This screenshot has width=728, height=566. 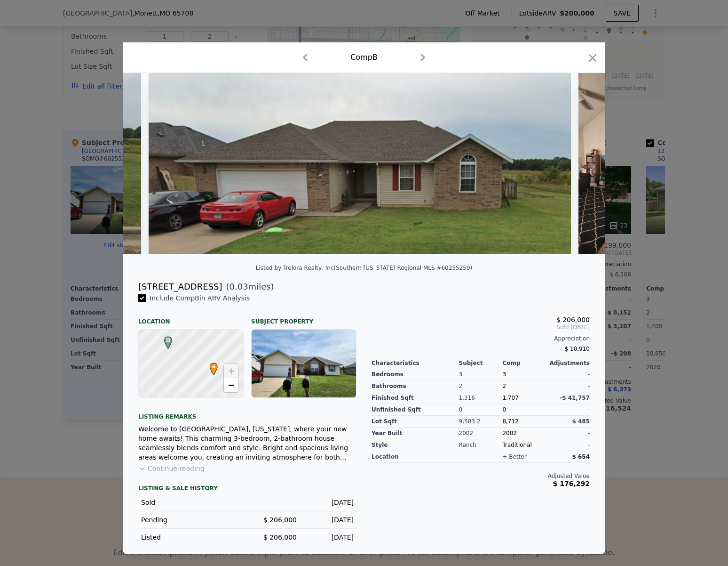 What do you see at coordinates (577, 348) in the screenshot?
I see `span: $ 10,910` at bounding box center [577, 348].